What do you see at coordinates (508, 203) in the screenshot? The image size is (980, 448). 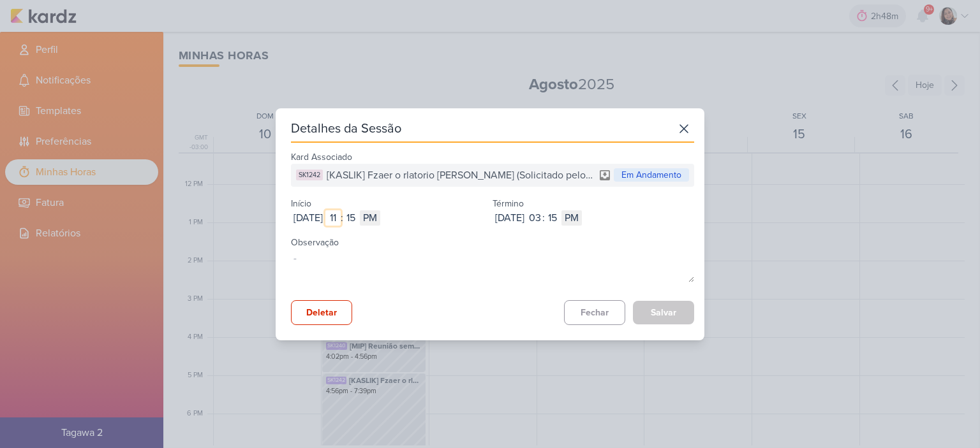 I see `label: Término` at bounding box center [508, 203].